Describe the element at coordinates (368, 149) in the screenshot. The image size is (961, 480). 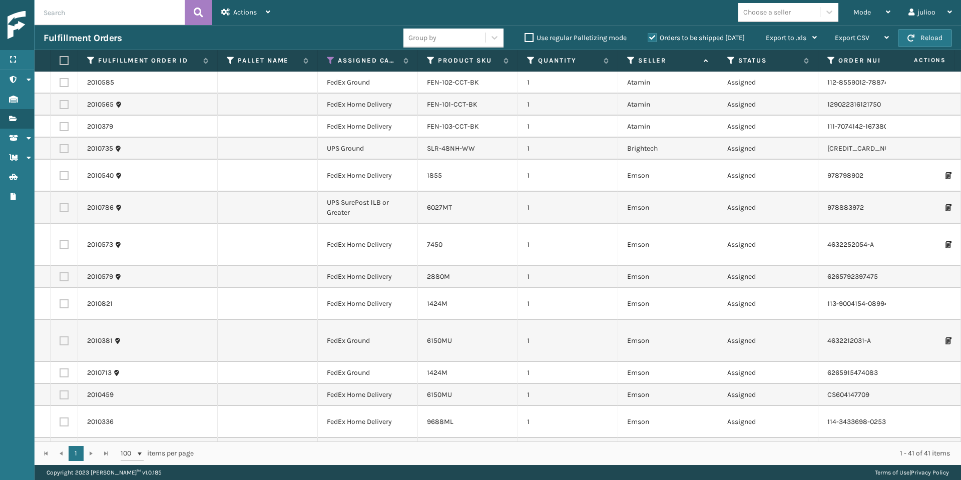
I see `td: UPS Ground` at that location.